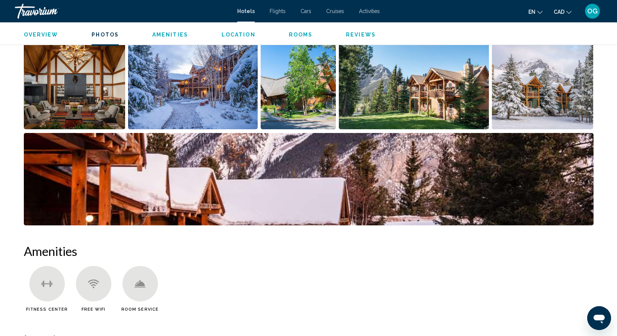  I want to click on button: Amenities, so click(170, 35).